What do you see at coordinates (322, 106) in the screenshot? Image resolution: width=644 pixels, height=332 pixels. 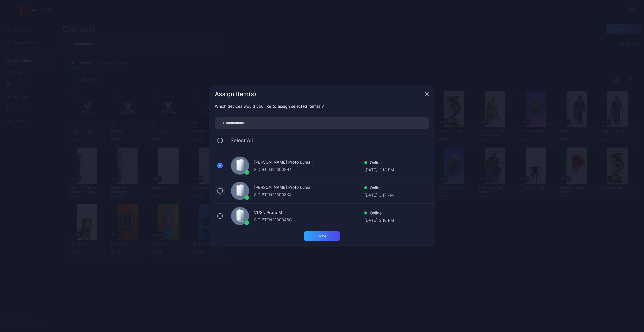 I see `div: Which devices would you like to assign selected item(s)?` at bounding box center [322, 106].